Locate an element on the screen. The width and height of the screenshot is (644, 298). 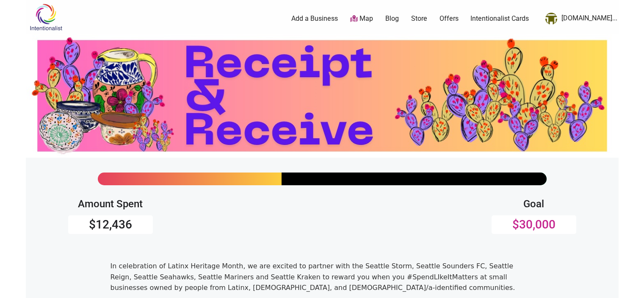
a: Store is located at coordinates (420, 18).